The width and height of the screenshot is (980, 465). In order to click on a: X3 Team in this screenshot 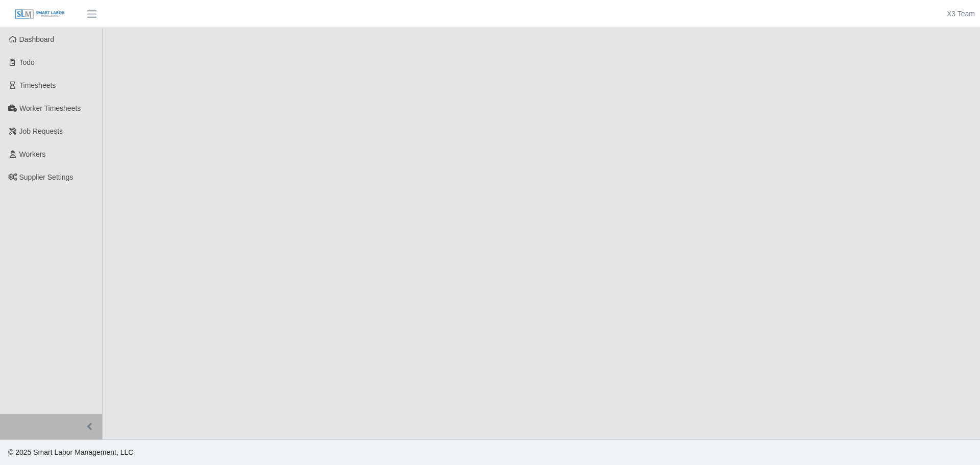, I will do `click(960, 14)`.